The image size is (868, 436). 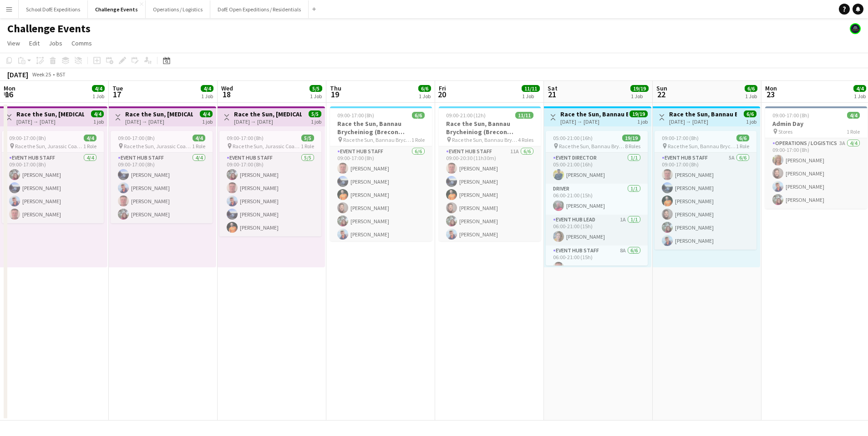 I want to click on span: Thu, so click(x=336, y=88).